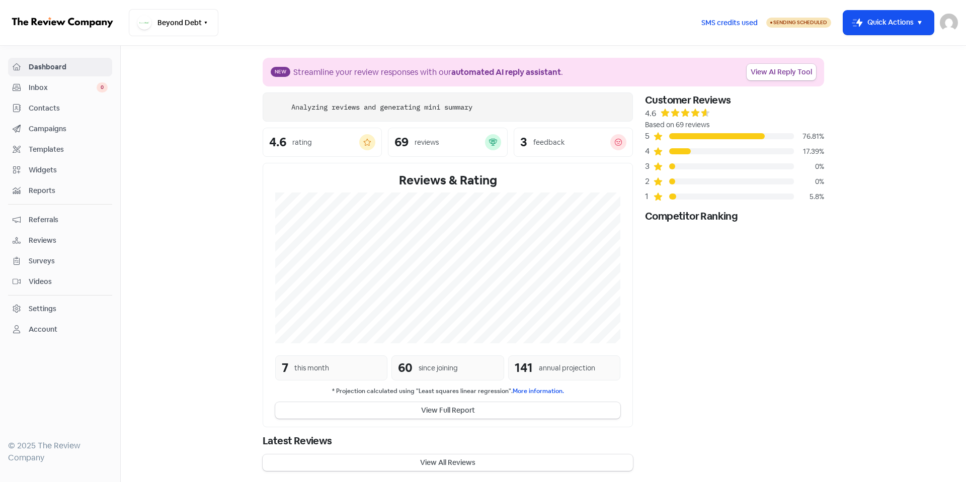  What do you see at coordinates (60, 220) in the screenshot?
I see `a: Referrals` at bounding box center [60, 220].